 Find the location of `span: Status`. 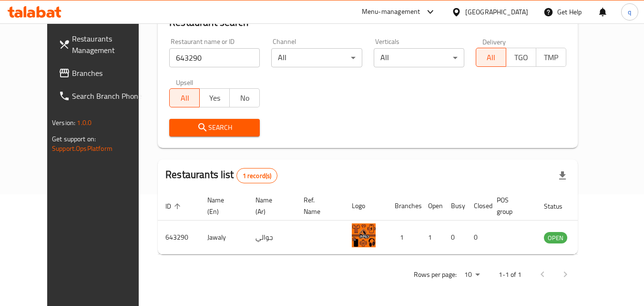

span: Status is located at coordinates (559, 206).